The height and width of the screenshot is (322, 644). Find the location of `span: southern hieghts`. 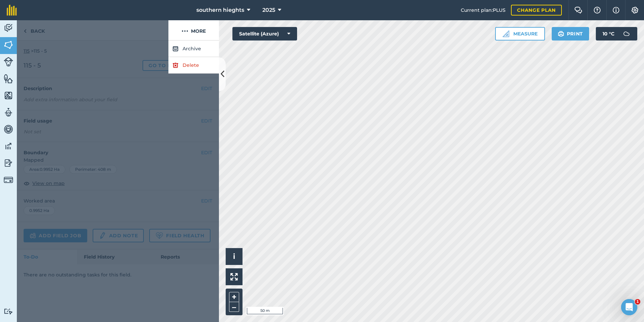

span: southern hieghts is located at coordinates (220, 10).